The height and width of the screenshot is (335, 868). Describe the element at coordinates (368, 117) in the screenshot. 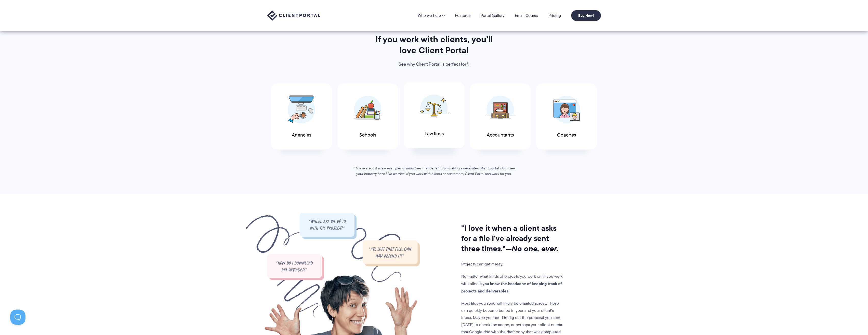

I see `a: Schools` at that location.